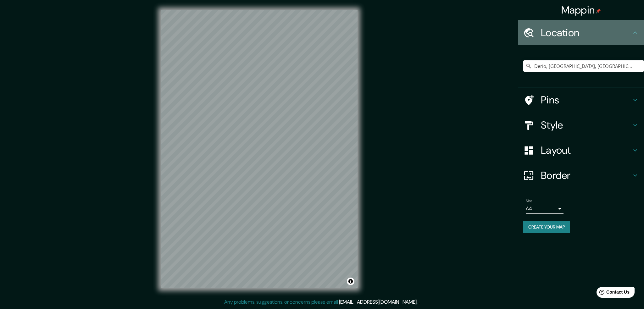 The height and width of the screenshot is (309, 644). Describe the element at coordinates (581, 10) in the screenshot. I see `h4: Mappin` at that location.